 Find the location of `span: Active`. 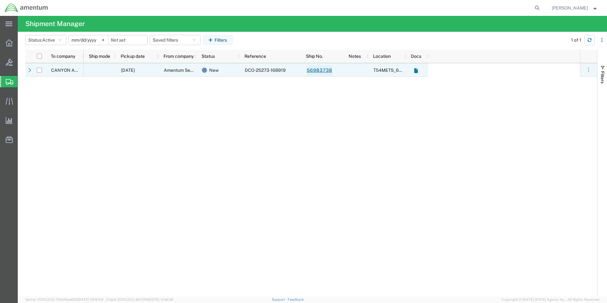

span: Active is located at coordinates (49, 40).